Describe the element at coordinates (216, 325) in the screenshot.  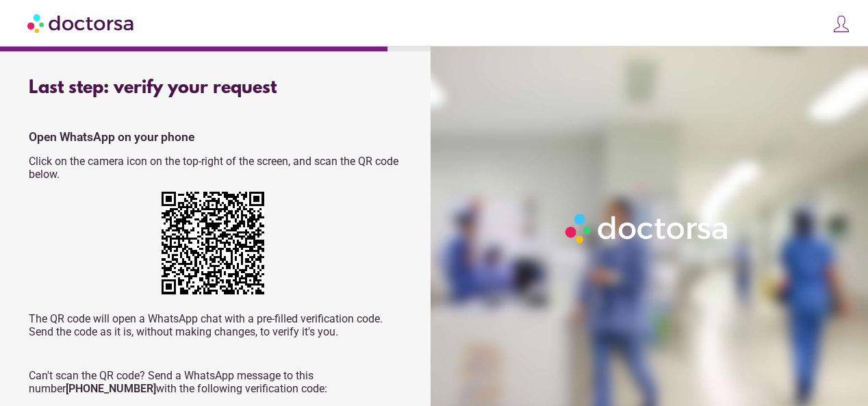
I see `p: The QR code will open a WhatsApp chat with a pre-filled verification code. Send the code as it is...` at that location.